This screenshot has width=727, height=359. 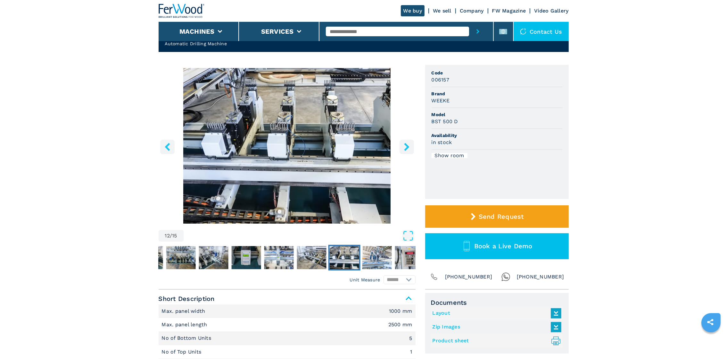 What do you see at coordinates (184, 311) in the screenshot?
I see `p: Max. panel width` at bounding box center [184, 311].